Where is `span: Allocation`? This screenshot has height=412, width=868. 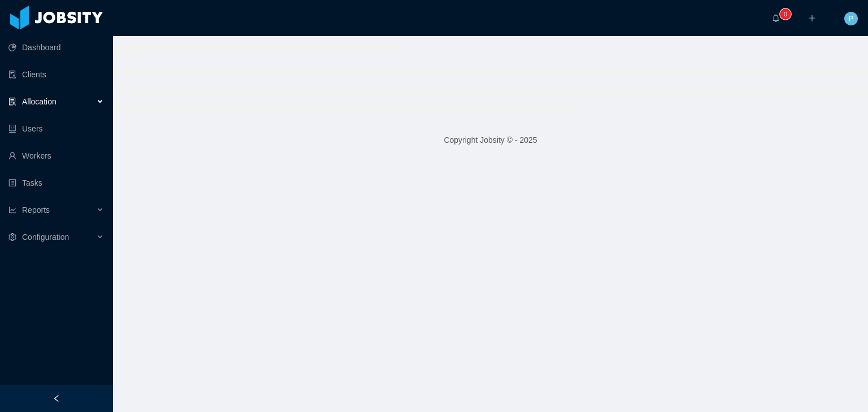 span: Allocation is located at coordinates (39, 101).